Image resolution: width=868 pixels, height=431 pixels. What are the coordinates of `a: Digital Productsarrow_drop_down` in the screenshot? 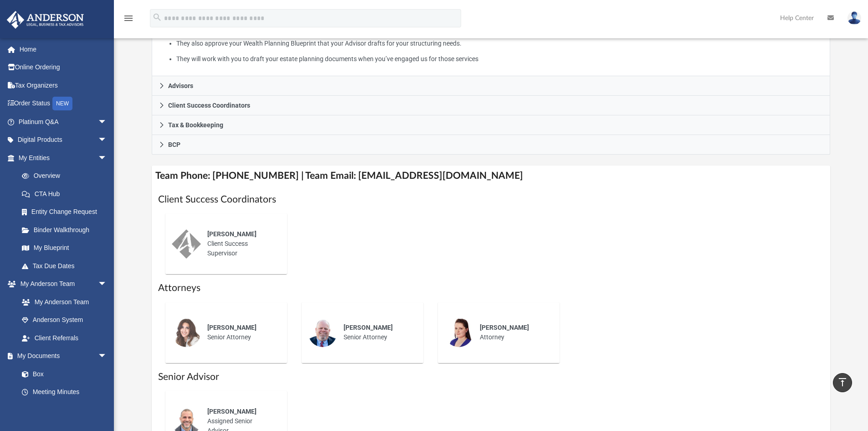 It's located at (64, 140).